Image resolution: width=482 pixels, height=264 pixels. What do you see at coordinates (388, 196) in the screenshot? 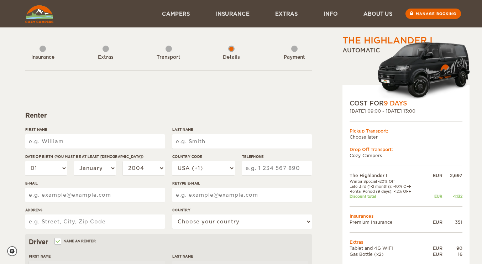
I see `td: Discount total` at bounding box center [388, 196].